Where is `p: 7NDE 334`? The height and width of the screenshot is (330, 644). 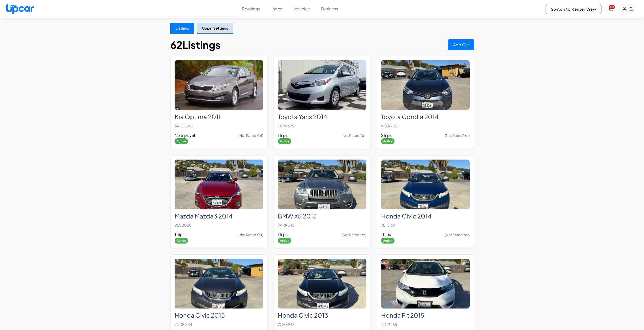 p: 7NDE 334 is located at coordinates (219, 325).